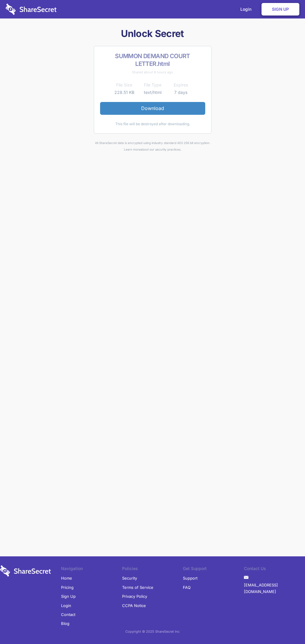 The image size is (305, 644). Describe the element at coordinates (67, 578) in the screenshot. I see `a: Home` at that location.